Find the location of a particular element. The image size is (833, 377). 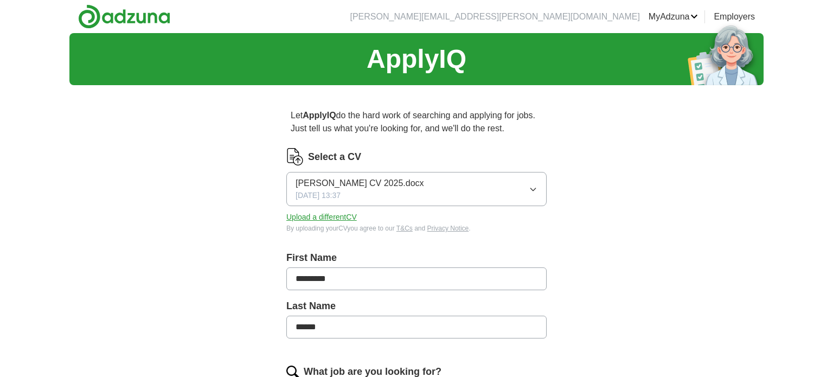

div: By uploading your CV you agree to our and . is located at coordinates (417, 228).